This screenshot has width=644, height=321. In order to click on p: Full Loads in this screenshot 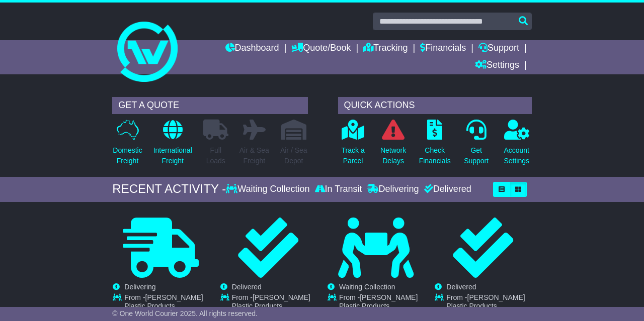, I will do `click(216, 155)`.